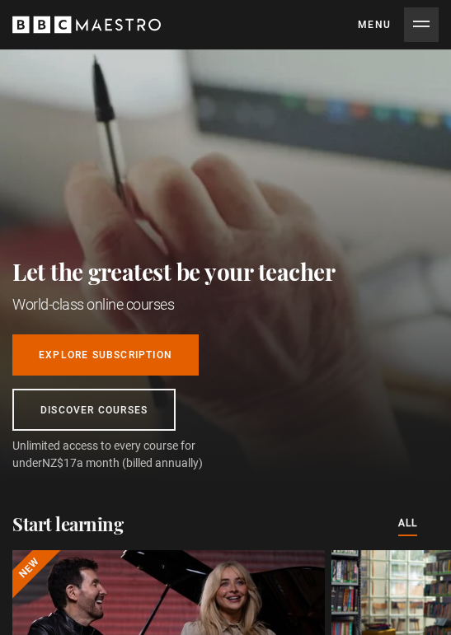 Image resolution: width=451 pixels, height=635 pixels. What do you see at coordinates (173, 304) in the screenshot?
I see `h1: World-class online courses` at bounding box center [173, 304].